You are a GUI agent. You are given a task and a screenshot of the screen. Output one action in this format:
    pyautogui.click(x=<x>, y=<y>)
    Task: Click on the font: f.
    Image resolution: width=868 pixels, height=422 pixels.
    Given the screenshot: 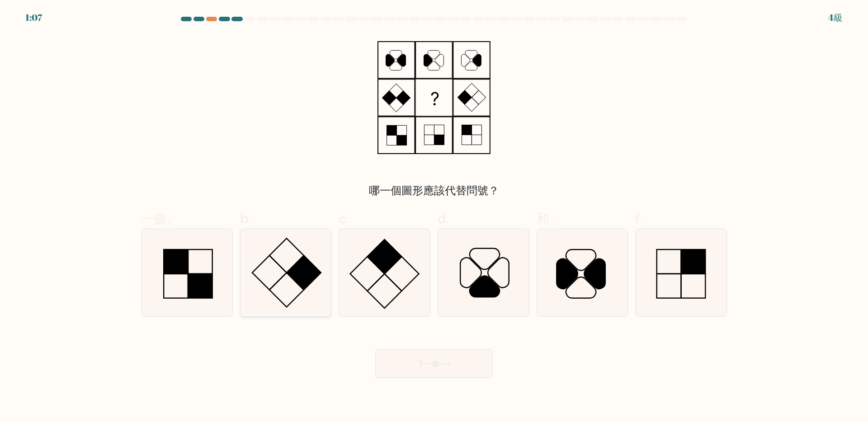 What is the action you would take?
    pyautogui.click(x=638, y=219)
    